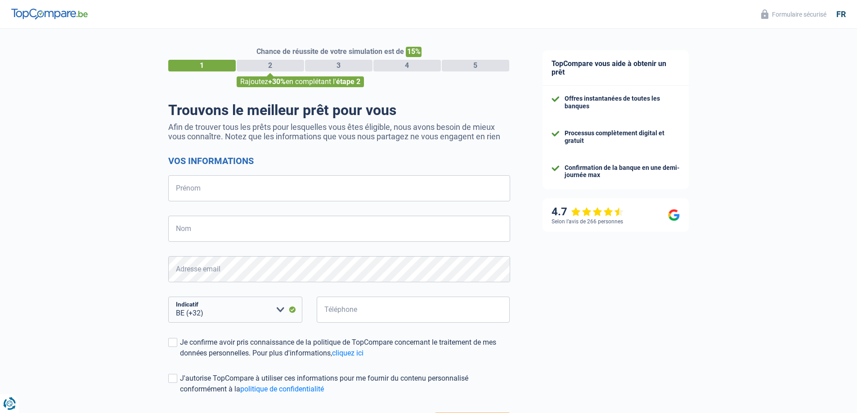  What do you see at coordinates (622, 103) in the screenshot?
I see `div: Offres instantanées de toutes les banques` at bounding box center [622, 103].